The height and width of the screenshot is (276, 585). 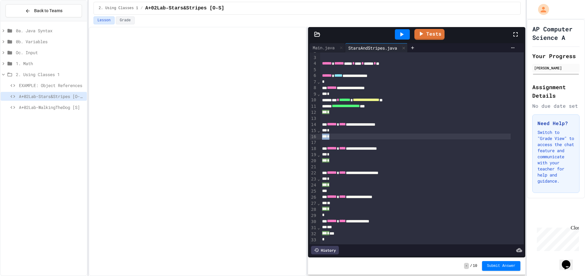 What do you see at coordinates (556, 157) in the screenshot?
I see `p: Switch to "Grade View" to access the chat feature and communicate with your teacher for help and ...` at bounding box center [556, 157].